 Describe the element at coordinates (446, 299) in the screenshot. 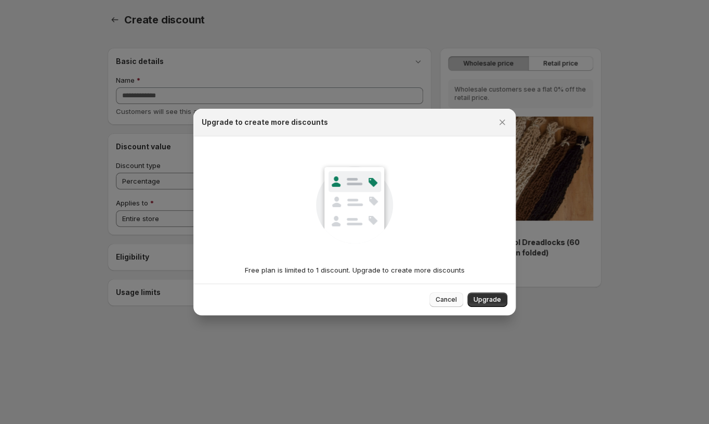

I see `button: Cancel` at that location.